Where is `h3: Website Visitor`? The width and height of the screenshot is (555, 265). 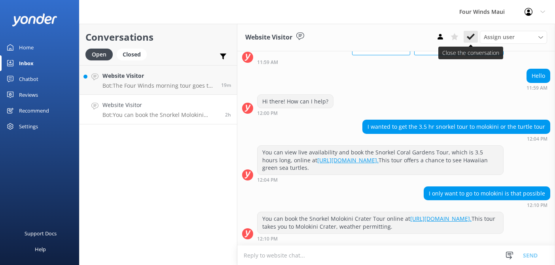 h3: Website Visitor is located at coordinates (268, 38).